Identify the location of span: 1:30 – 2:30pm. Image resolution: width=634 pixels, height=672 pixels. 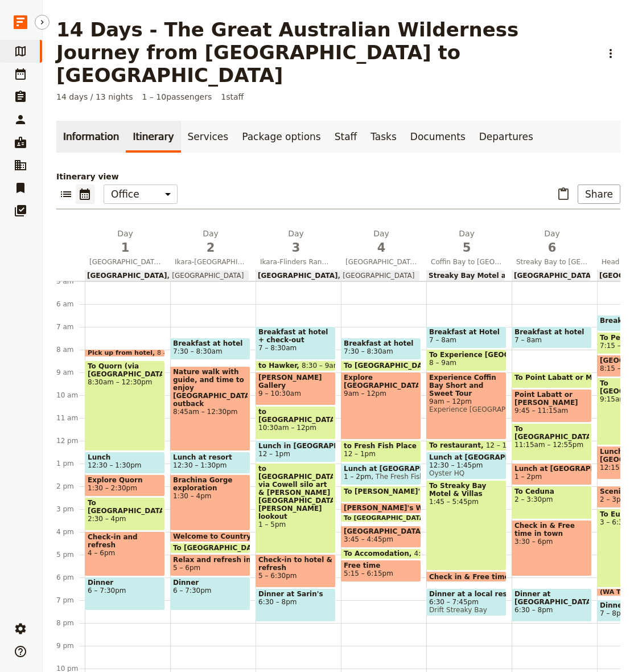
(112, 488).